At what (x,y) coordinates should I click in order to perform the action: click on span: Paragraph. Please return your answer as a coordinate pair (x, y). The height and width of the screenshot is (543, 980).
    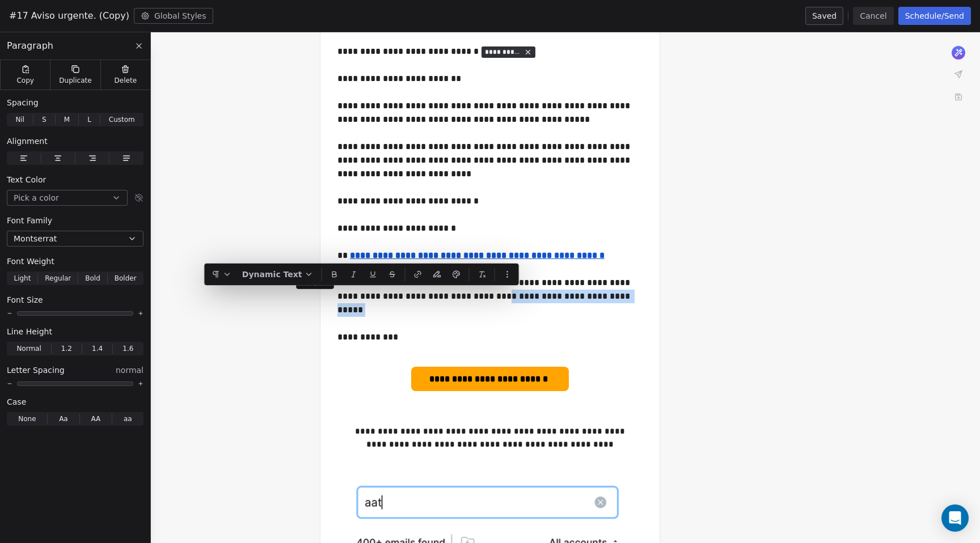
    Looking at the image, I should click on (30, 46).